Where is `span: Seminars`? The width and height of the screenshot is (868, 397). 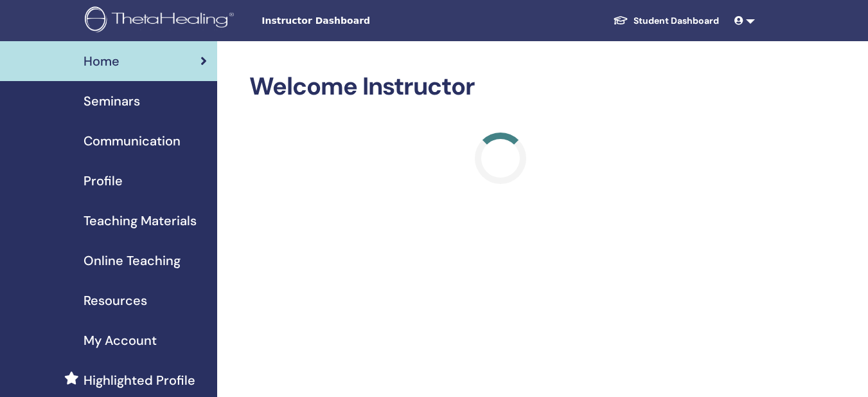
span: Seminars is located at coordinates (112, 101).